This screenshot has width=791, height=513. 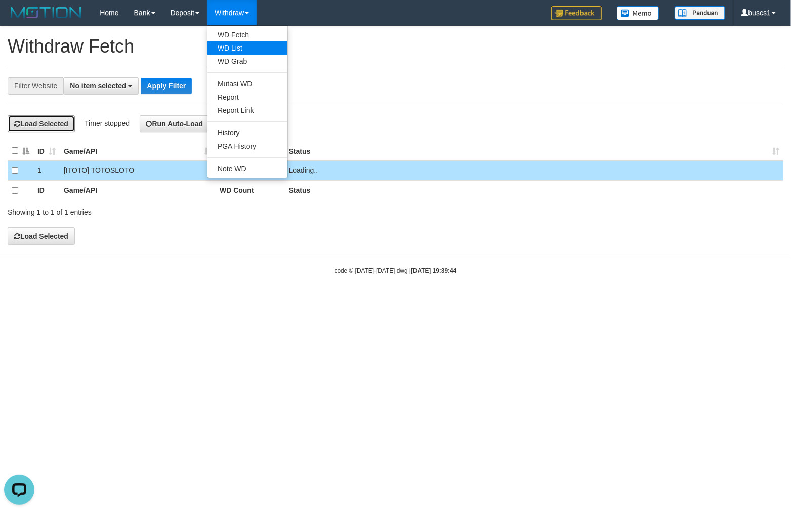 I want to click on img: panduan.png, so click(x=700, y=13).